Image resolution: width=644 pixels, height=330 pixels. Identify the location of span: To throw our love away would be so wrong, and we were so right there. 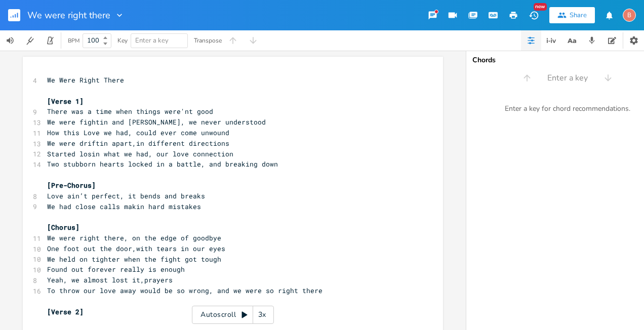
(185, 290).